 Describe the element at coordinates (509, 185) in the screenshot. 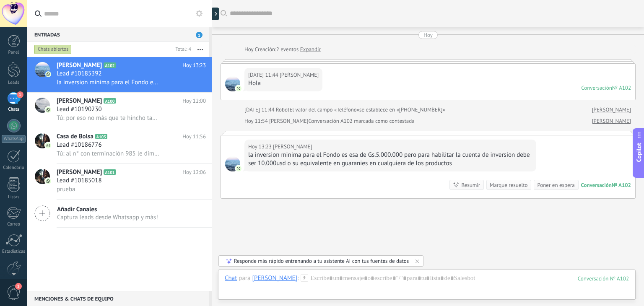

I see `div: Marque resuelto` at that location.